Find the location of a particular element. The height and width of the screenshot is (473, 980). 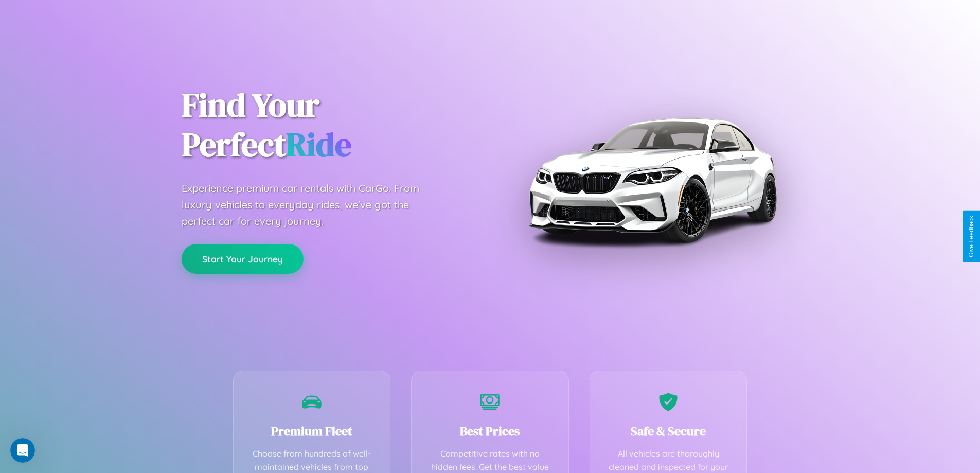

h3: Safe & Secure is located at coordinates (668, 431).